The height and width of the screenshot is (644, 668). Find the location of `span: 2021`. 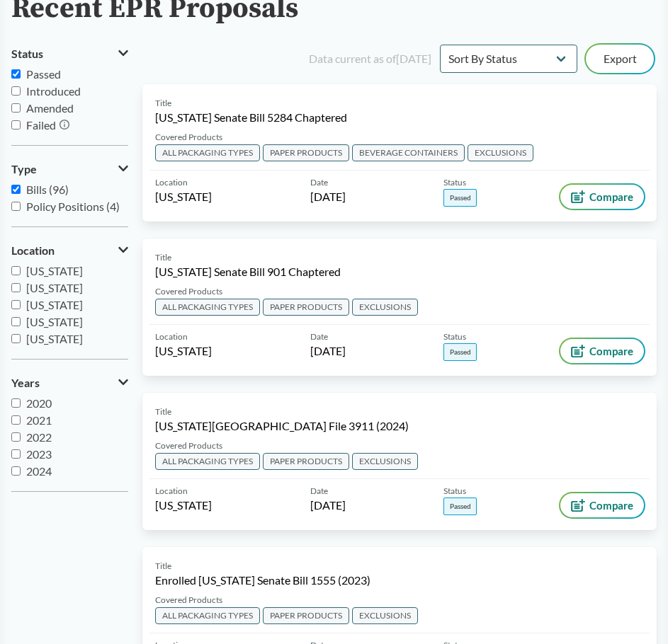

span: 2021 is located at coordinates (39, 420).